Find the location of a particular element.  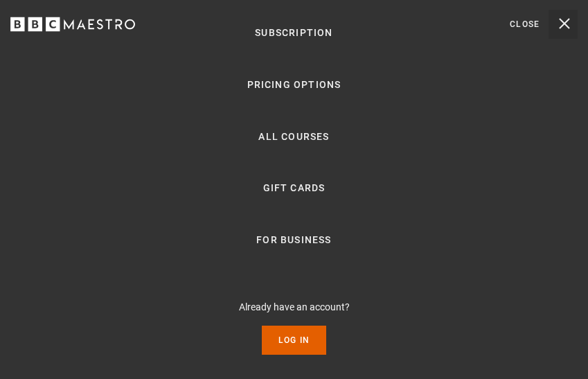

button: Toggle navigation is located at coordinates (544, 24).